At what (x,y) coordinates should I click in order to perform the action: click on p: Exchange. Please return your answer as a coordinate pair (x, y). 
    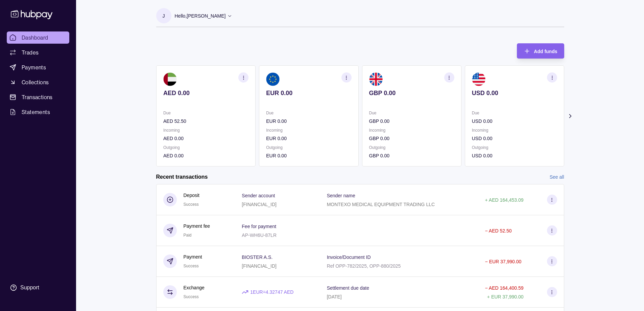
    Looking at the image, I should click on (194, 287).